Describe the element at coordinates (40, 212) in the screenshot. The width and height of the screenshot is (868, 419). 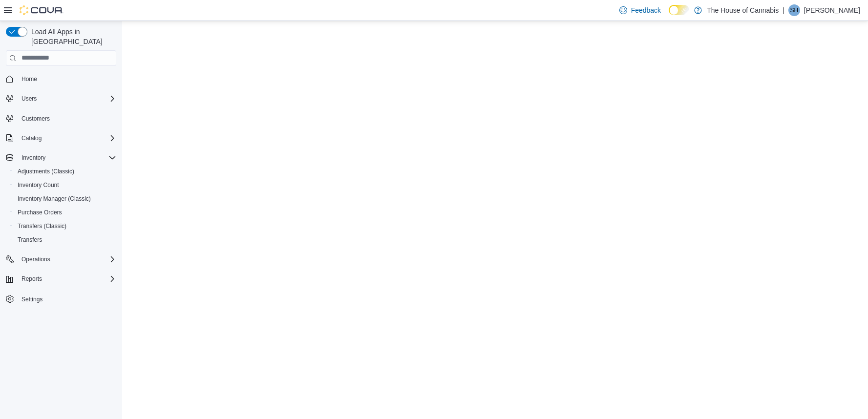
I see `a: Purchase Orders` at that location.